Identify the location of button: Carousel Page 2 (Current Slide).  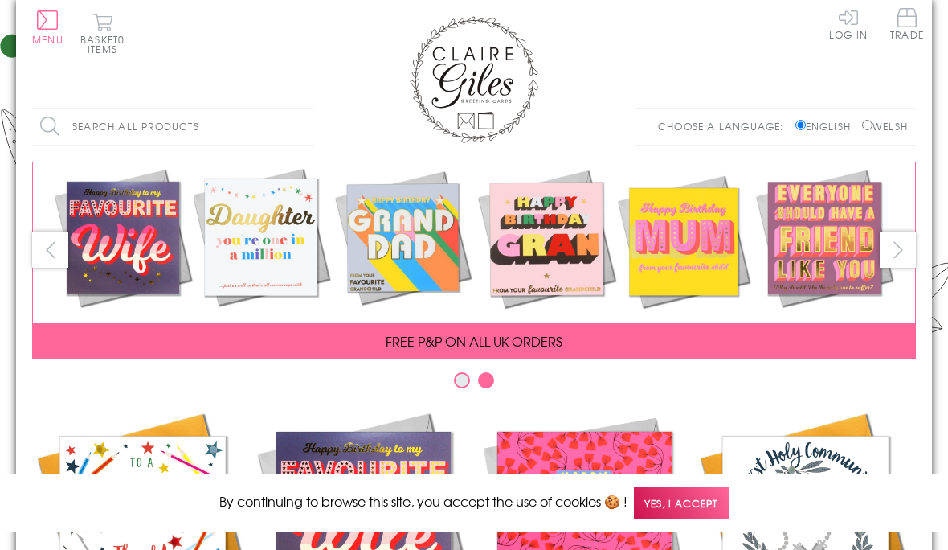
(486, 380).